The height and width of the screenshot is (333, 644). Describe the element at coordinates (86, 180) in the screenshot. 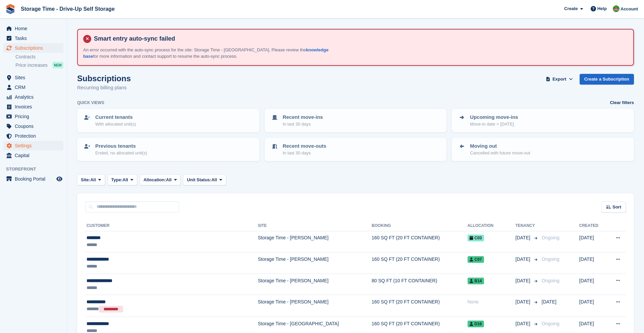

I see `span: Site:` at that location.